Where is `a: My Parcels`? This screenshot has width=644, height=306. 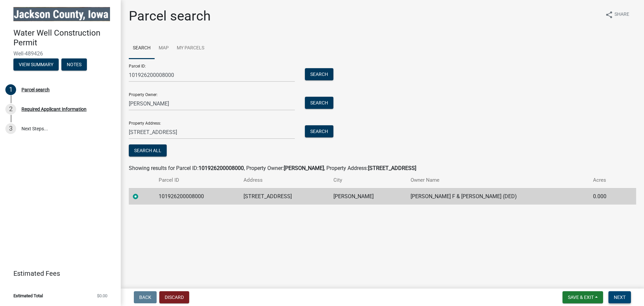
a: My Parcels is located at coordinates (191, 48).